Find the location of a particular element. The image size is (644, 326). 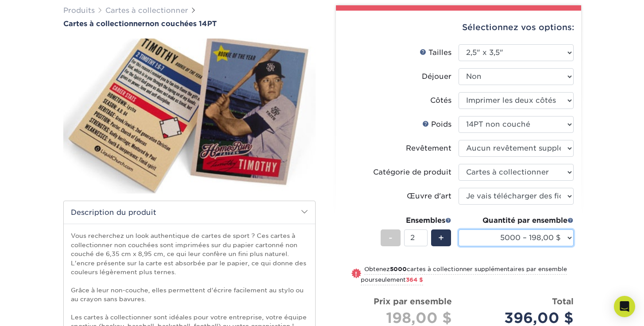

font: Total is located at coordinates (563, 301).